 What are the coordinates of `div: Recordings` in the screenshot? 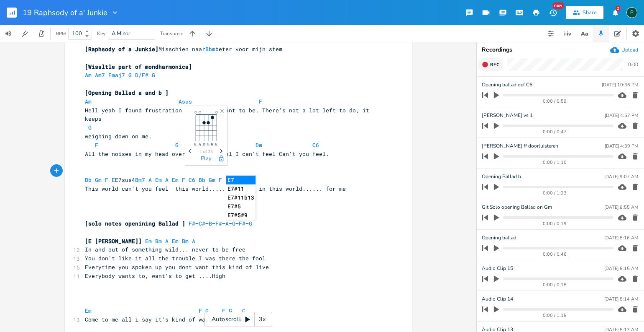 It's located at (560, 50).